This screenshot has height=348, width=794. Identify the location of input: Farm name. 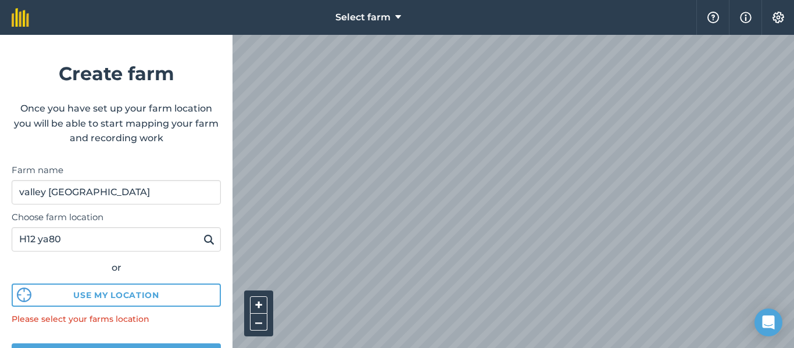
(116, 192).